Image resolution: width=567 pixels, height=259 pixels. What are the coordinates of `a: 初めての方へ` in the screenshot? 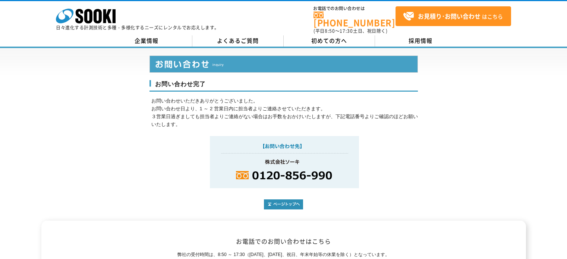 It's located at (329, 41).